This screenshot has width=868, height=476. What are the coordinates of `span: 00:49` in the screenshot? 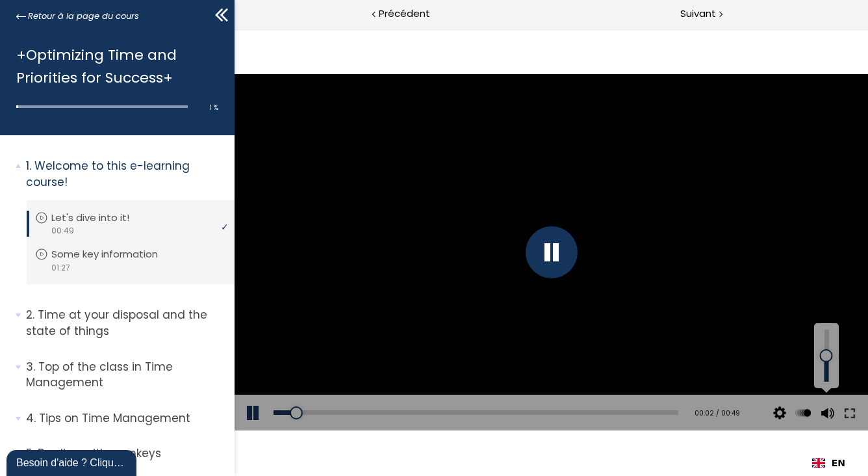 It's located at (63, 231).